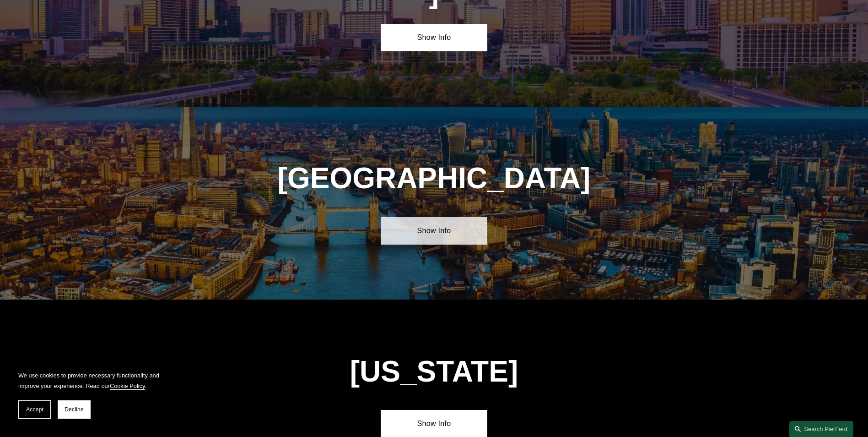  Describe the element at coordinates (74, 409) in the screenshot. I see `span: Decline` at that location.